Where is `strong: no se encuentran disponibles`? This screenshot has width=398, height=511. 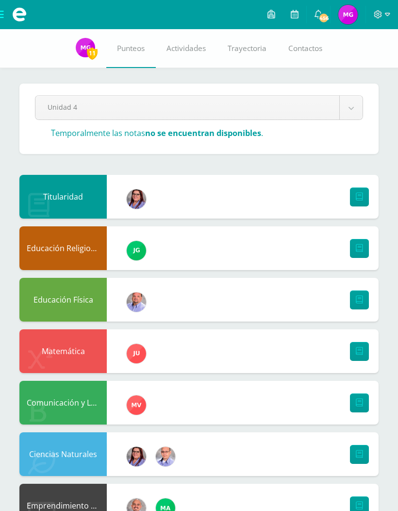
strong: no se encuentran disponibles is located at coordinates (203, 133).